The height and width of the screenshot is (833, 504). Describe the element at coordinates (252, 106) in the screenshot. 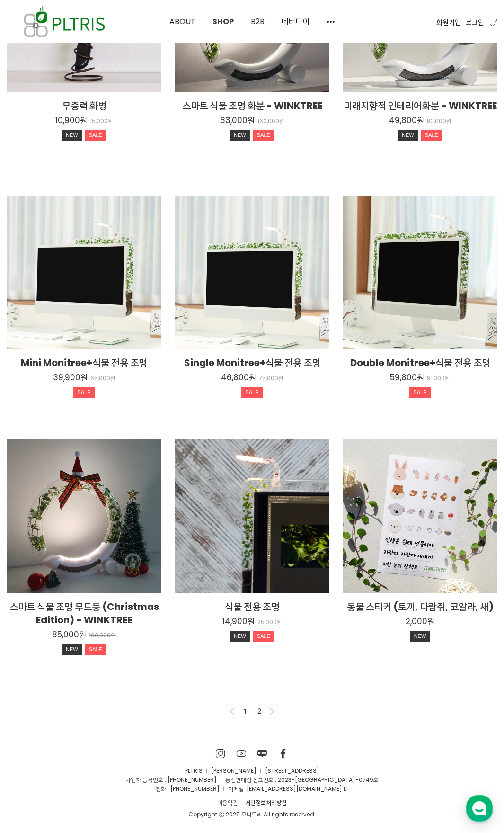

I see `h2: 스마트 식물 조명 화분 - WINKTREE` at that location.